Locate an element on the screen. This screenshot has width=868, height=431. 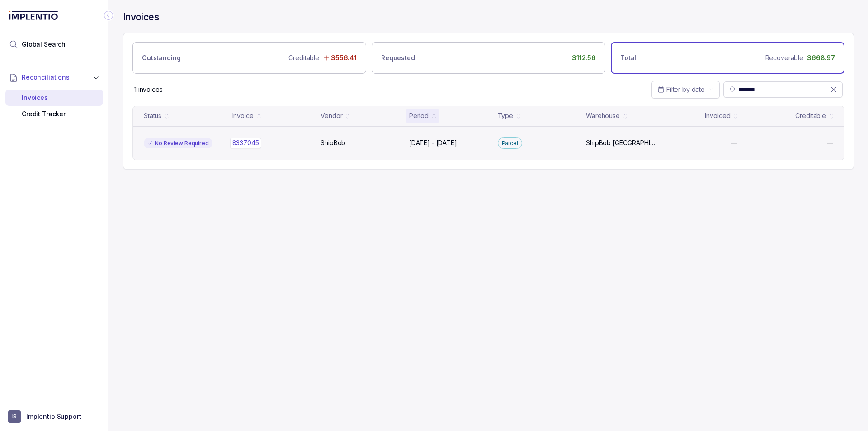
p: $668.97 is located at coordinates (821, 58).